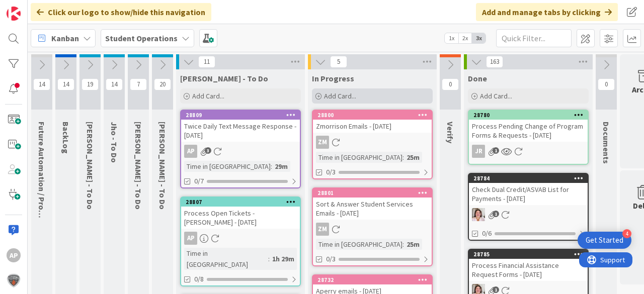 This screenshot has width=644, height=294. What do you see at coordinates (528, 215) in the screenshot?
I see `div: EW` at bounding box center [528, 215].